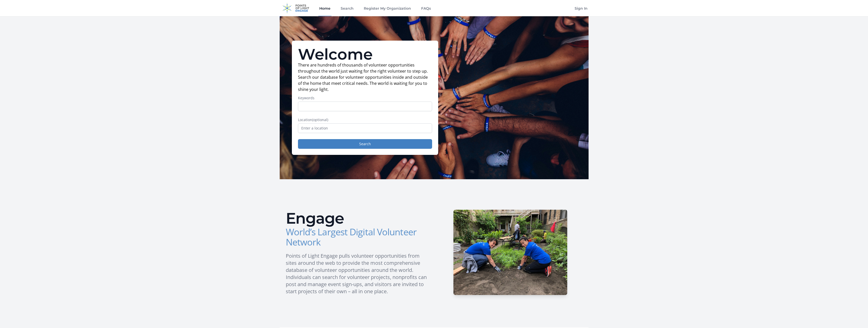 Image resolution: width=868 pixels, height=328 pixels. Describe the element at coordinates (358, 273) in the screenshot. I see `p: Points of Light Engage pulls volunteer opportunities from sites around the web to provide the mos...` at that location.